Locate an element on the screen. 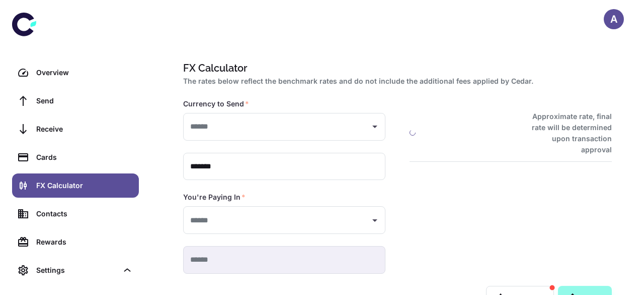  div: Cards is located at coordinates (85, 157).